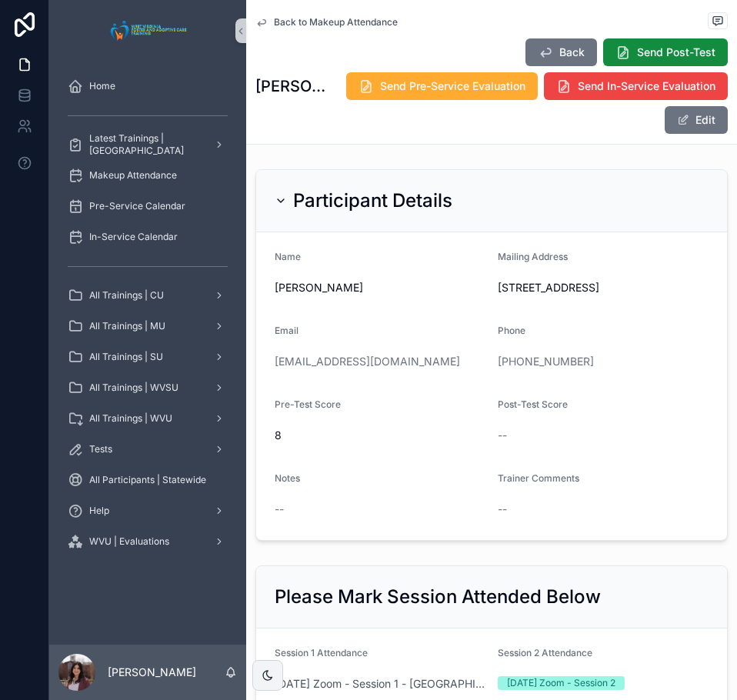 The image size is (737, 700). What do you see at coordinates (636, 86) in the screenshot?
I see `button: Send In-Service Evaluation` at bounding box center [636, 86].